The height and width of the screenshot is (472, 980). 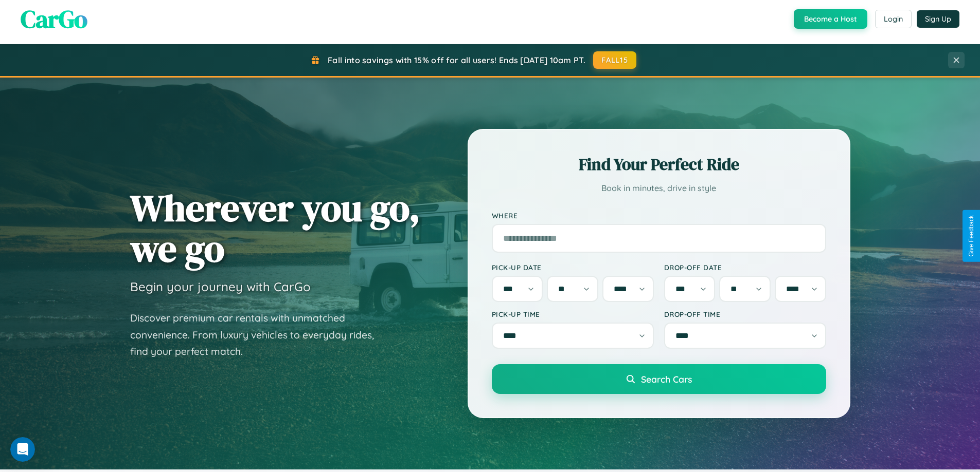 I want to click on h3: Begin your journey with CarGo, so click(x=220, y=287).